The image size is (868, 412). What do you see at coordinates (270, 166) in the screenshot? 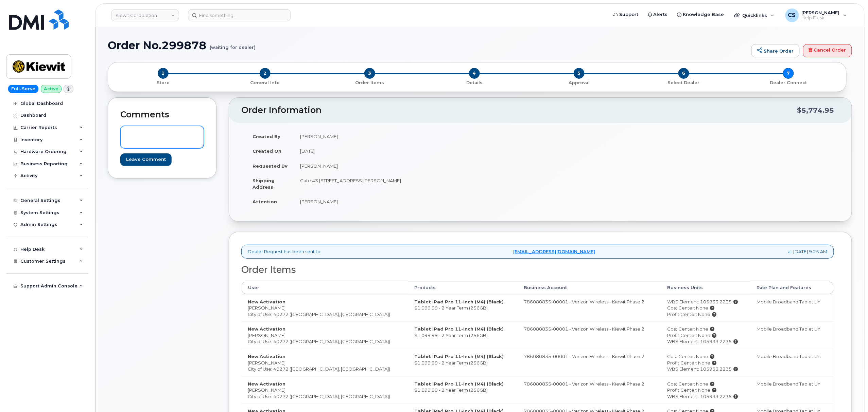
I see `strong: Requested By` at bounding box center [270, 166].